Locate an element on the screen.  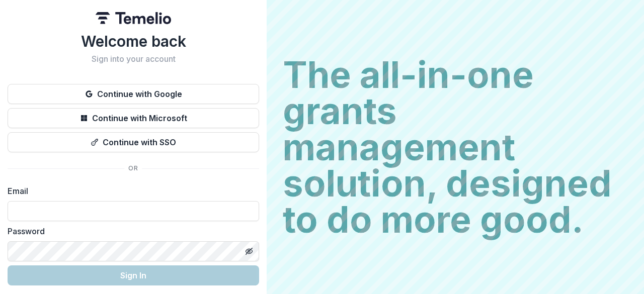
button: Continue with Microsoft is located at coordinates (133, 118).